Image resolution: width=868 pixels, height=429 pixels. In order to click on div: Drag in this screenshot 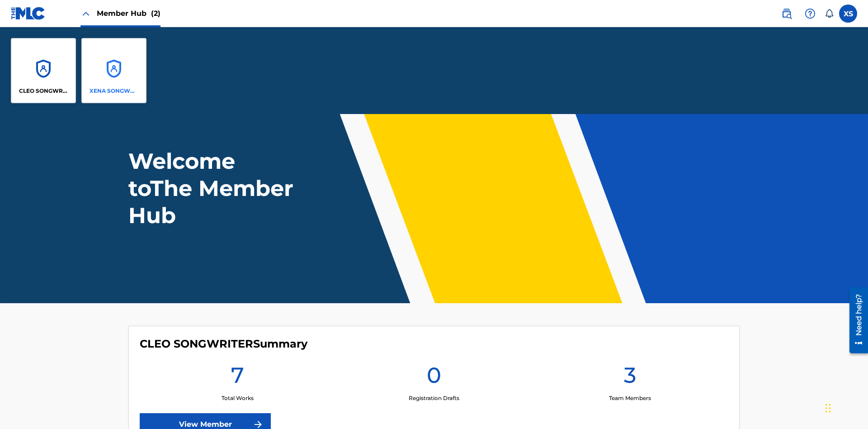, I will do `click(828, 408)`.